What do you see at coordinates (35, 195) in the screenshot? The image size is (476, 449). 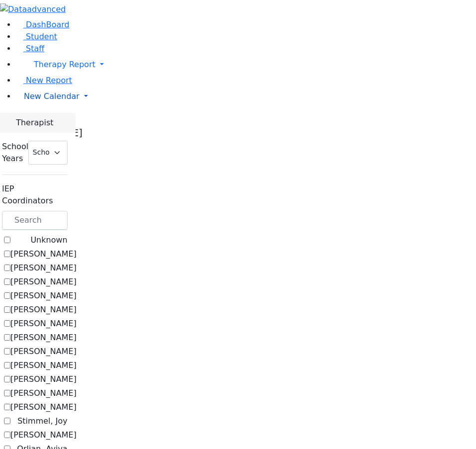 I see `label: IEP Coordinators` at bounding box center [35, 195].